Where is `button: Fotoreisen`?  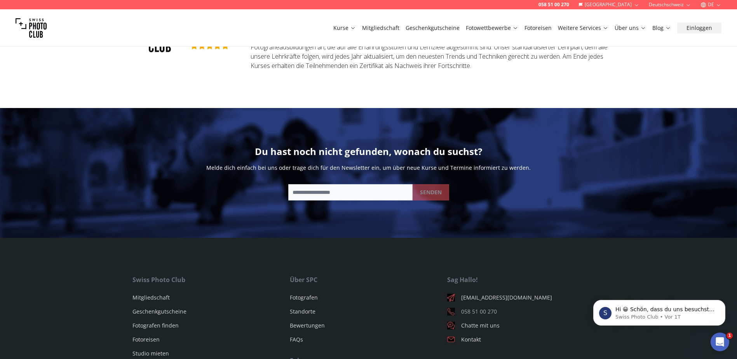 button: Fotoreisen is located at coordinates (538, 28).